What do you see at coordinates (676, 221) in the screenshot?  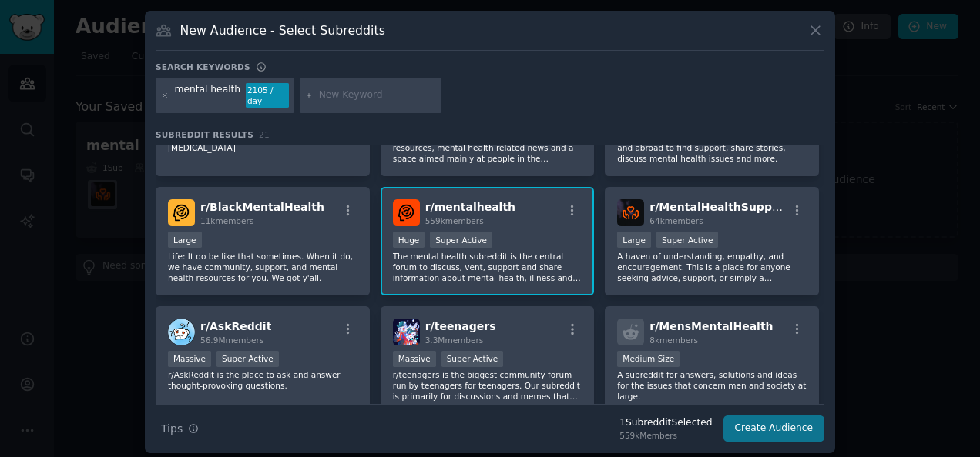 I see `span: 64k members` at bounding box center [676, 221].